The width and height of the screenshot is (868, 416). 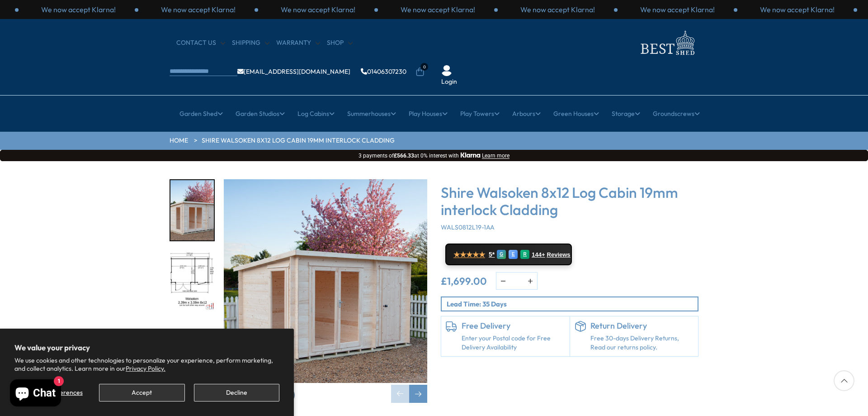 I want to click on a: Garden Shed, so click(x=201, y=114).